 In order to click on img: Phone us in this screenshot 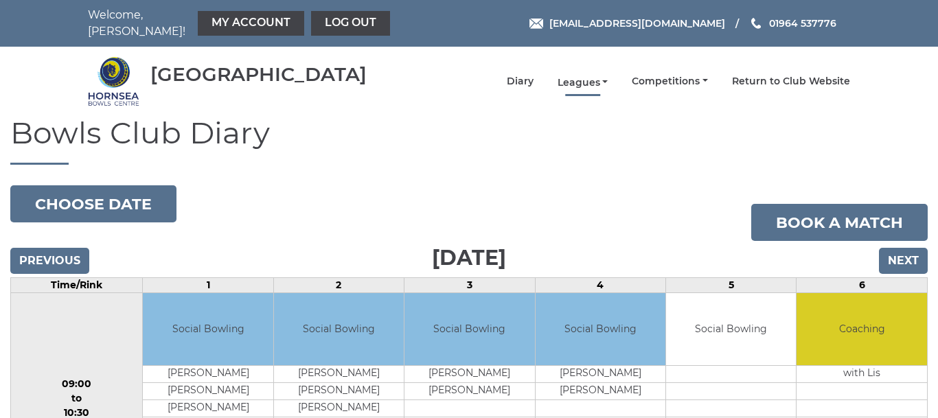, I will do `click(756, 23)`.